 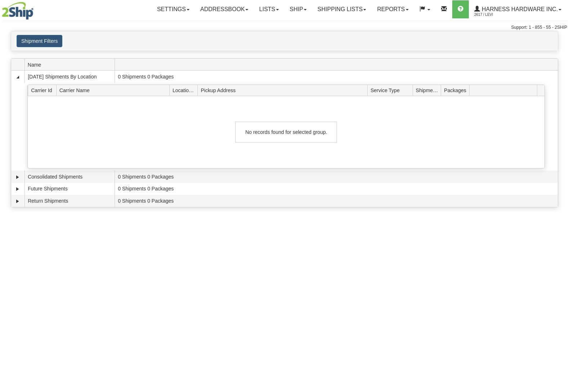 What do you see at coordinates (284, 90) in the screenshot?
I see `span: Pickup Address` at bounding box center [284, 90].